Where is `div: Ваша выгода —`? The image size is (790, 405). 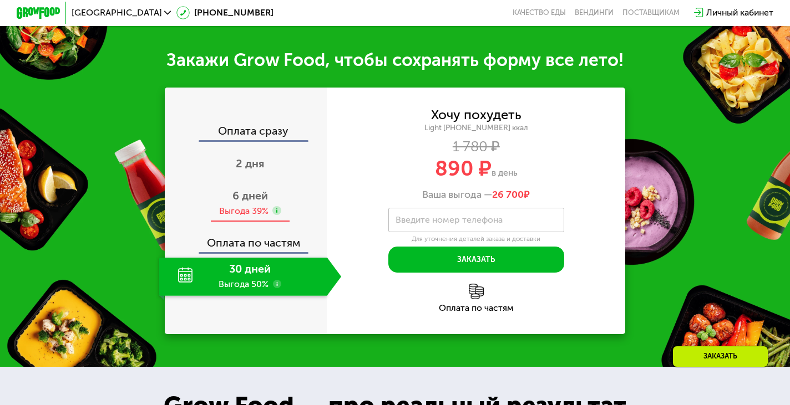
div: Ваша выгода — is located at coordinates (476, 195).